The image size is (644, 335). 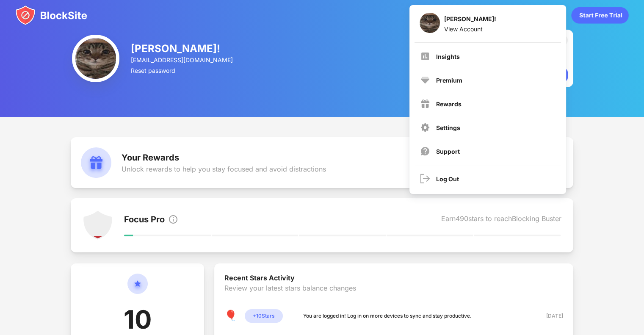 What do you see at coordinates (224, 169) in the screenshot?
I see `div: Unlock rewards to help you stay focused and avoid distractions` at bounding box center [224, 169].